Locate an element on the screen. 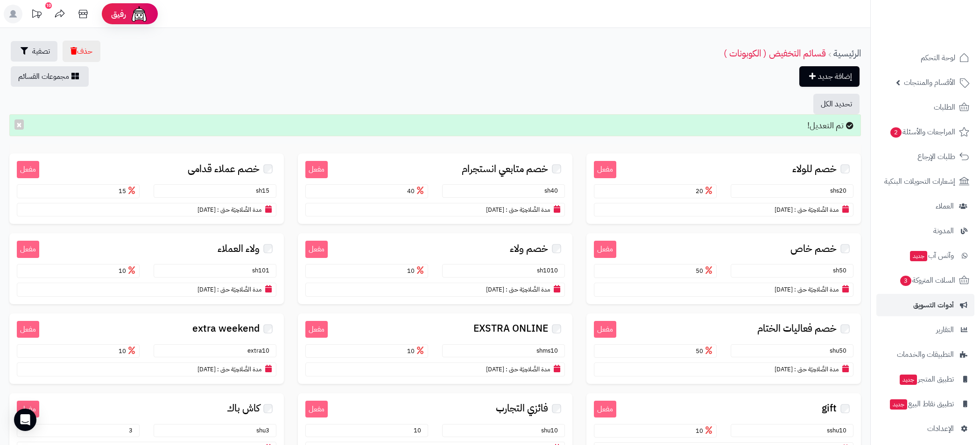  span: 20 is located at coordinates (705, 191).